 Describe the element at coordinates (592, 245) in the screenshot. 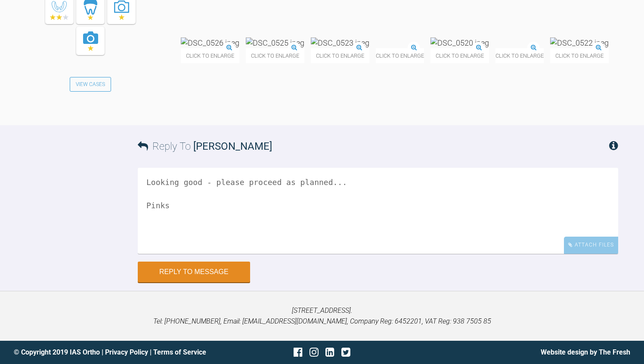

I see `div: Attach Files` at that location.